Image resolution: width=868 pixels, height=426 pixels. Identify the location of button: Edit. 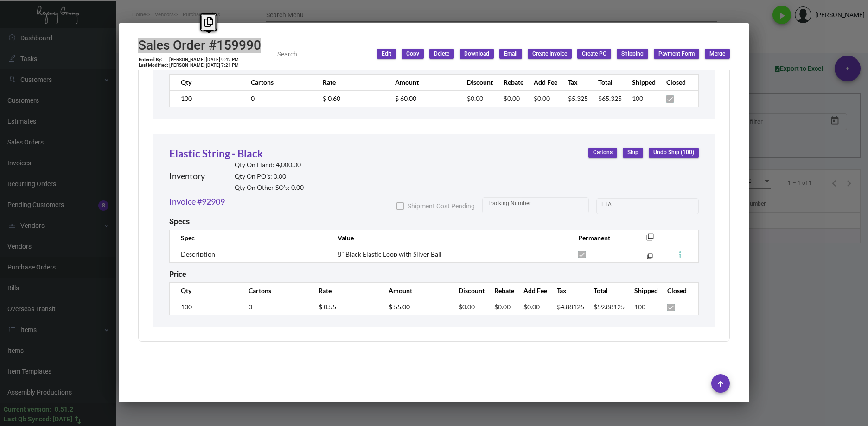
(386, 54).